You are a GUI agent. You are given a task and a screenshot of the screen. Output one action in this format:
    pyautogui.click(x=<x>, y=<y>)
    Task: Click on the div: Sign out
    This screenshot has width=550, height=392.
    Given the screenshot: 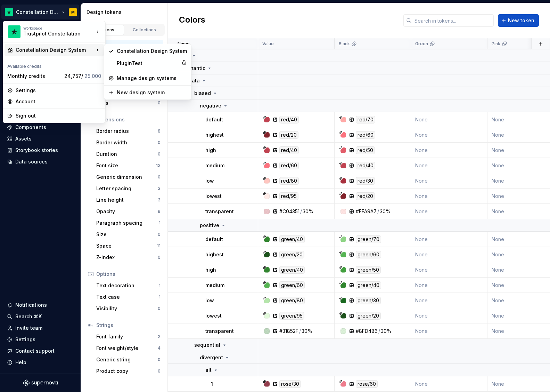 What is the action you would take?
    pyautogui.click(x=59, y=116)
    